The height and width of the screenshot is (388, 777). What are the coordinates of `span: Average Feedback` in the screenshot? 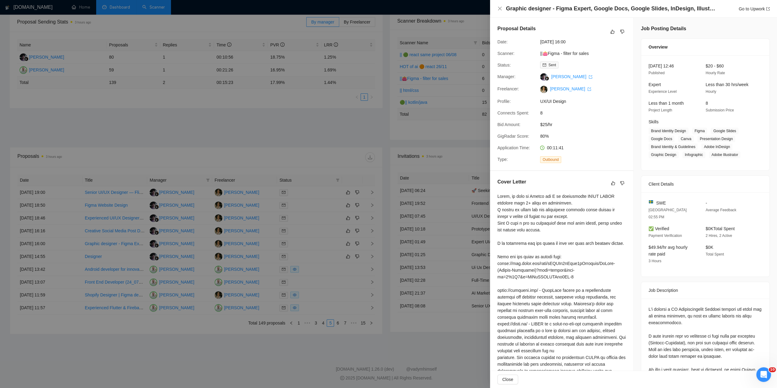 It's located at (721, 210).